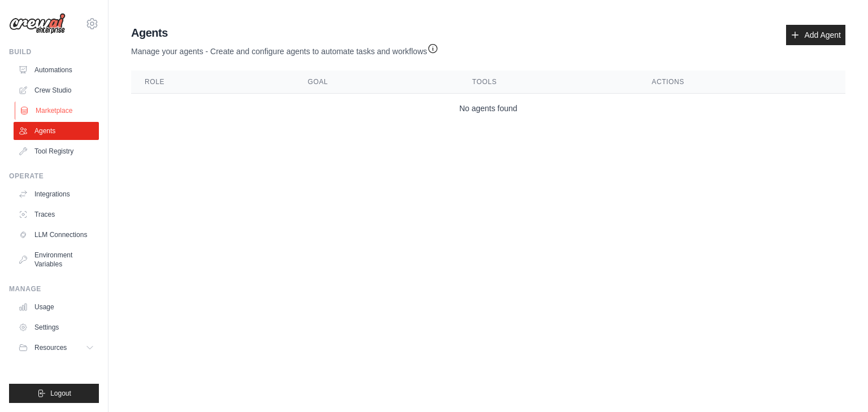 The height and width of the screenshot is (412, 868). Describe the element at coordinates (376, 82) in the screenshot. I see `th: Goal` at that location.